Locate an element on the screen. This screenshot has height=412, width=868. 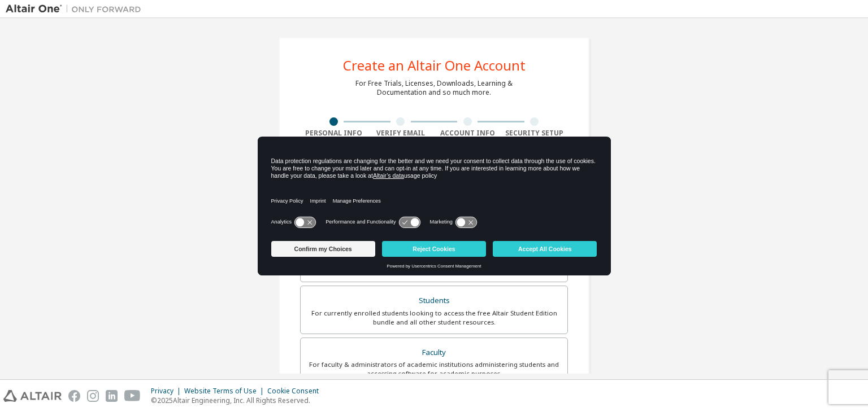
div: Faculty is located at coordinates (434, 353).